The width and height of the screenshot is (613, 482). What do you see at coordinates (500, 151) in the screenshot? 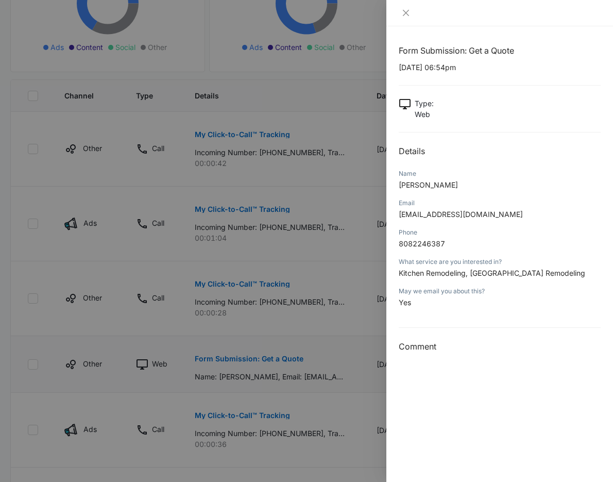
I see `h2: Details` at bounding box center [500, 151].